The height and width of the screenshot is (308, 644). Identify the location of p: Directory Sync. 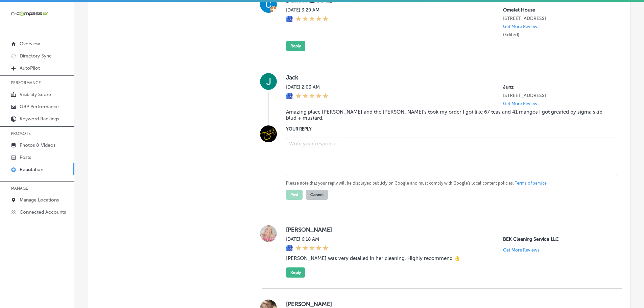
(36, 56).